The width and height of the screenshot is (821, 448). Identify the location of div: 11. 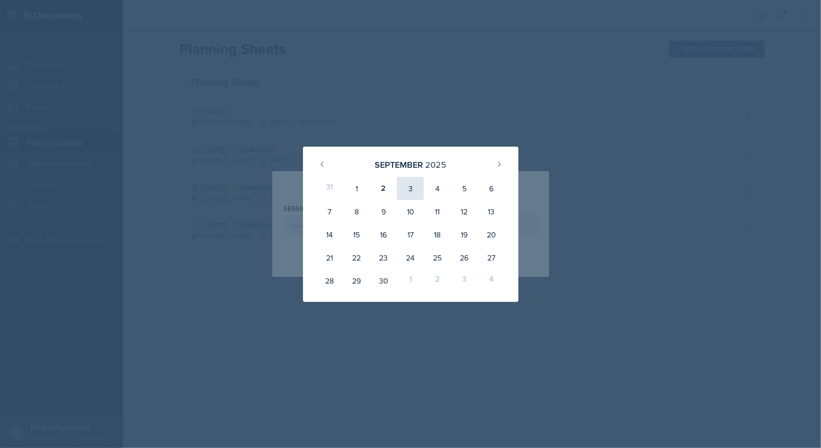
(437, 212).